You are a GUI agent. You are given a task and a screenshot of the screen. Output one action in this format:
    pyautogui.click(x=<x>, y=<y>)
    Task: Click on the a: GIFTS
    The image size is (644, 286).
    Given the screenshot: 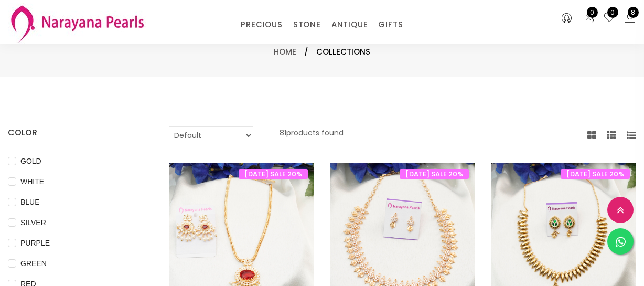 What is the action you would take?
    pyautogui.click(x=390, y=24)
    